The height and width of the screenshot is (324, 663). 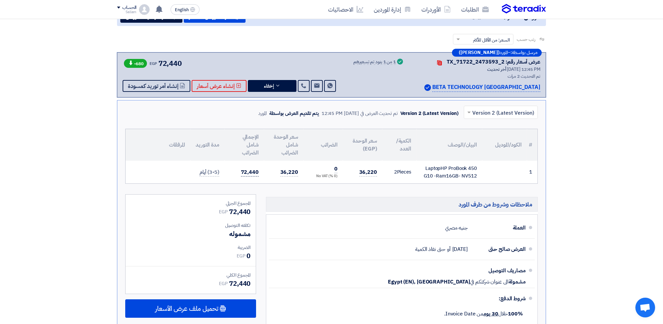 I want to click on span: 2, so click(x=396, y=172).